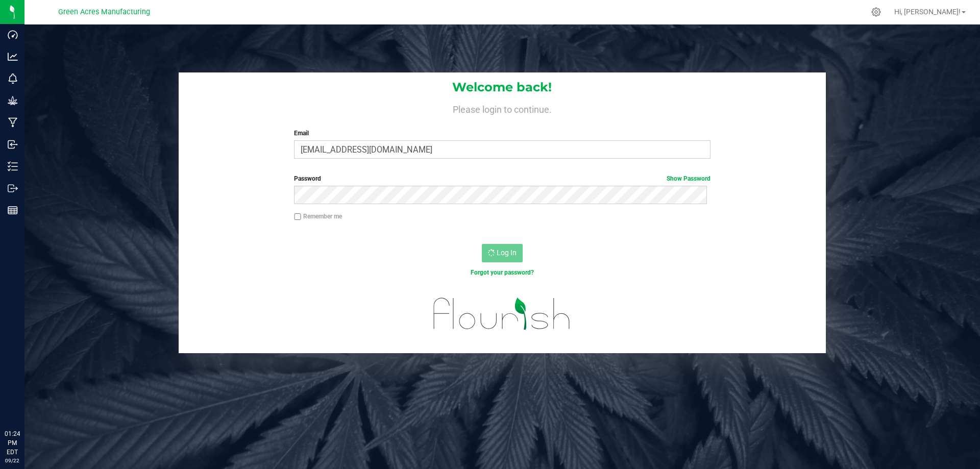 Image resolution: width=980 pixels, height=469 pixels. What do you see at coordinates (13, 79) in the screenshot?
I see `inline-svg: Monitoring` at bounding box center [13, 79].